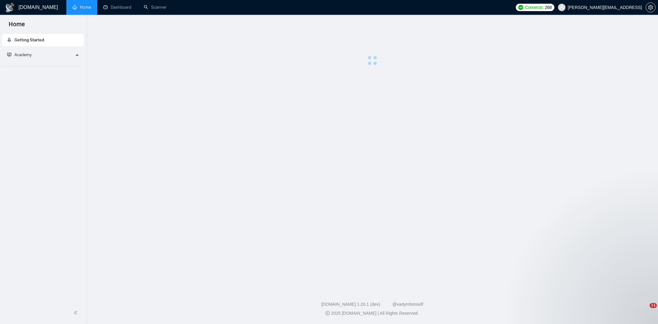  What do you see at coordinates (29, 40) in the screenshot?
I see `span: Getting Started` at bounding box center [29, 40].